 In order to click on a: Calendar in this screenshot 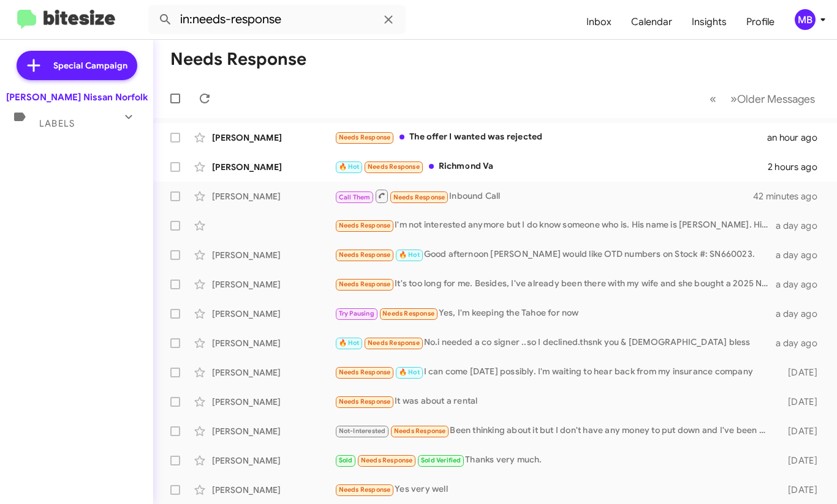, I will do `click(651, 22)`.